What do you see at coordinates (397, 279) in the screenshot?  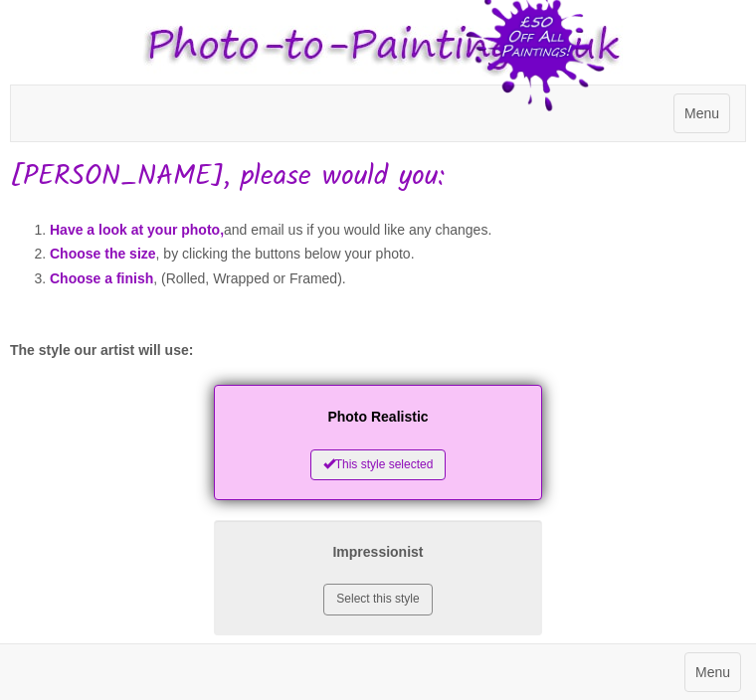 I see `li: , (Rolled, Wrapped or Framed).` at bounding box center [397, 279].